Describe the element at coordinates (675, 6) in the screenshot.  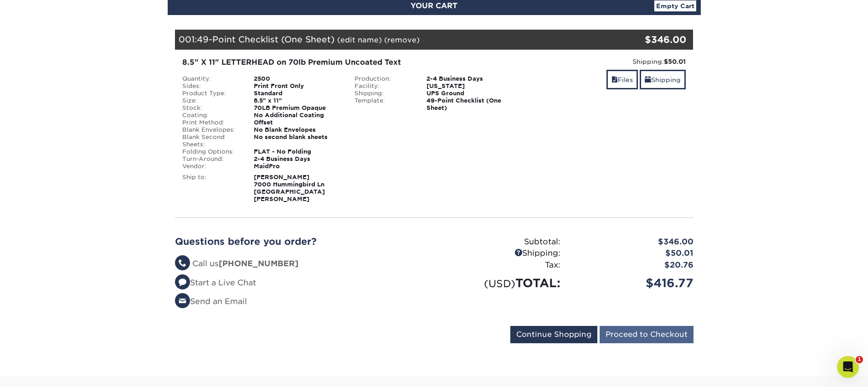
I see `a: Empty Cart` at that location.